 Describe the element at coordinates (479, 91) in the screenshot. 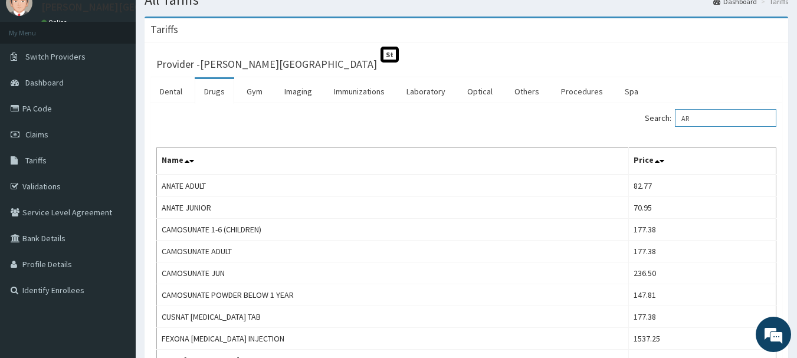

I see `a: Optical` at that location.